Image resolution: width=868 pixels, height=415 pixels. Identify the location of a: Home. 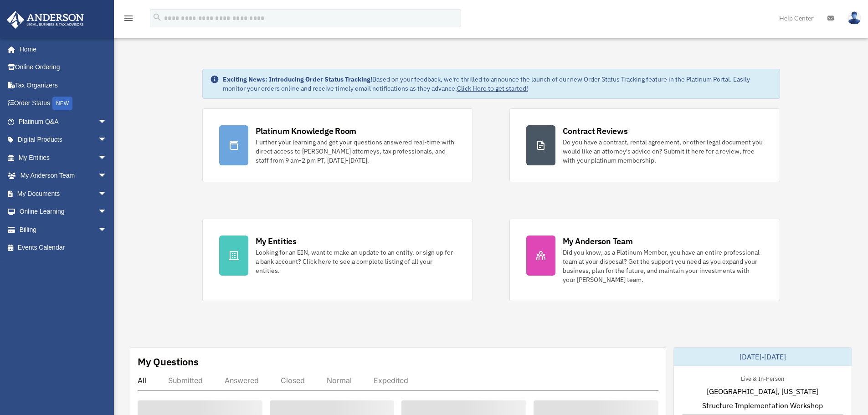
(61, 49).